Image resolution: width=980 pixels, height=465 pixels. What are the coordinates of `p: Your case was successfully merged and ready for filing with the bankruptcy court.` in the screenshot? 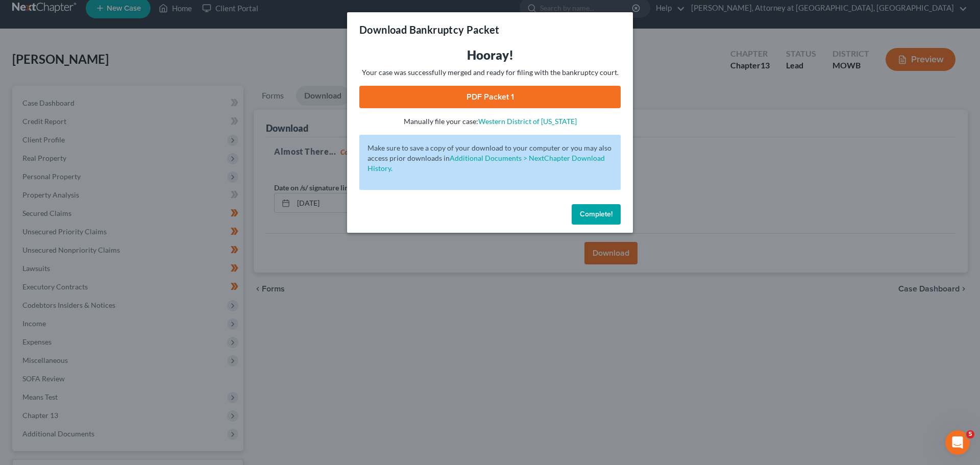 It's located at (490, 73).